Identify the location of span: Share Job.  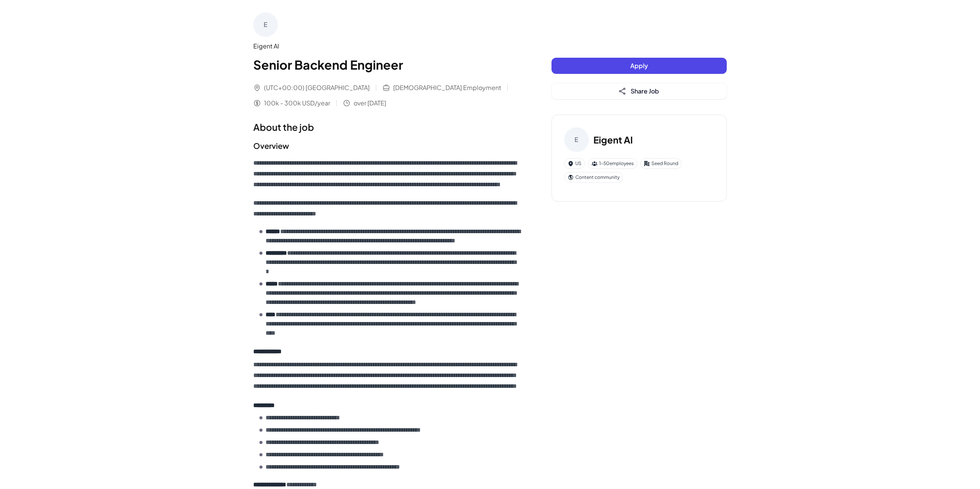
(645, 91).